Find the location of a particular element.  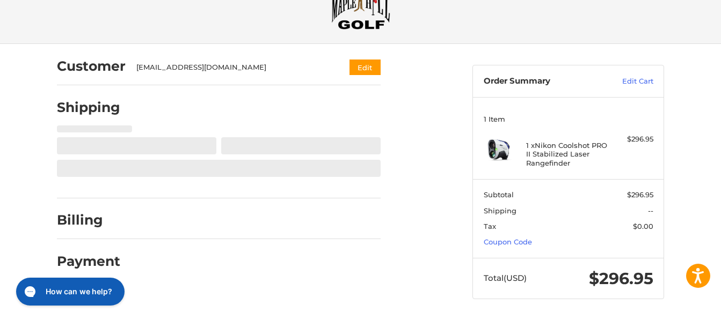

h2: Payment is located at coordinates (89, 261).